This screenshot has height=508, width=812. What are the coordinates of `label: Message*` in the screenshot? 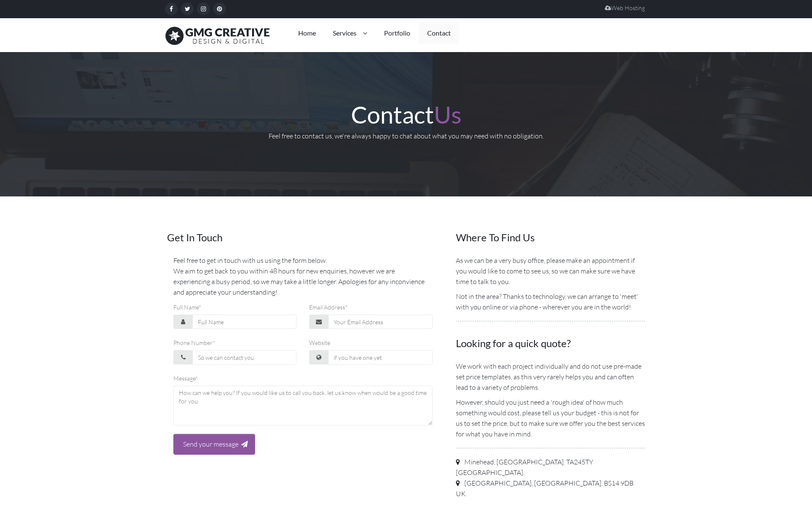 It's located at (185, 378).